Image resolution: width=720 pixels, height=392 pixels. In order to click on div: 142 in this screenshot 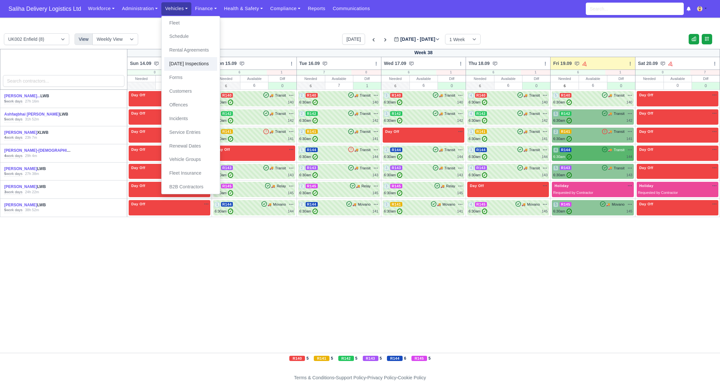, I will do `click(375, 121)`.